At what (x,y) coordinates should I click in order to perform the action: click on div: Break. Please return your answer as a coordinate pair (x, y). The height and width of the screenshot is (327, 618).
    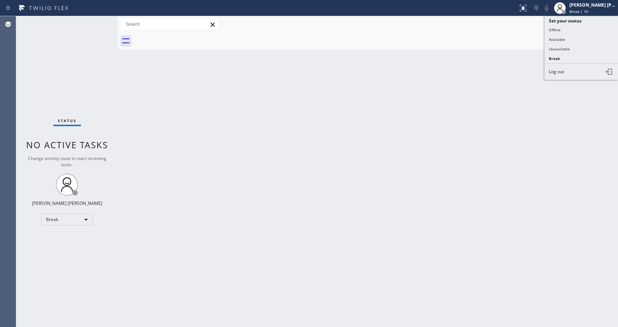
    Looking at the image, I should click on (67, 219).